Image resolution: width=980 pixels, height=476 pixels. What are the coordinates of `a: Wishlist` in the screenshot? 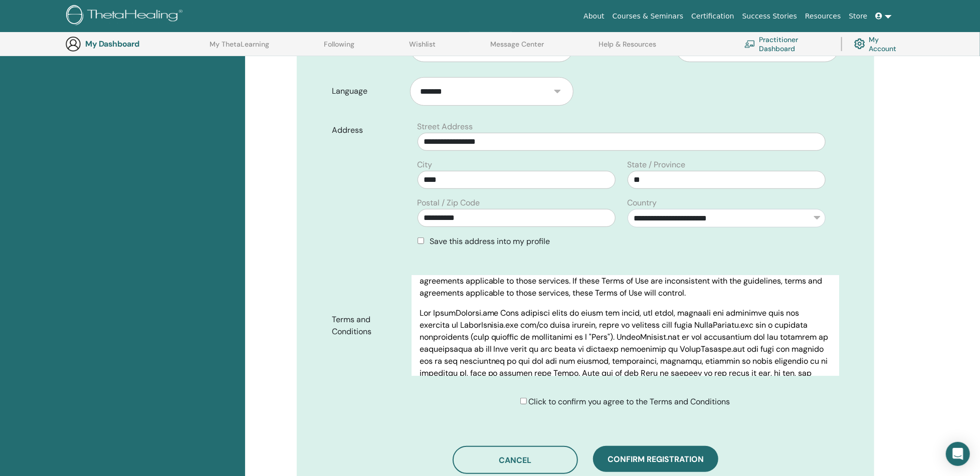 It's located at (422, 48).